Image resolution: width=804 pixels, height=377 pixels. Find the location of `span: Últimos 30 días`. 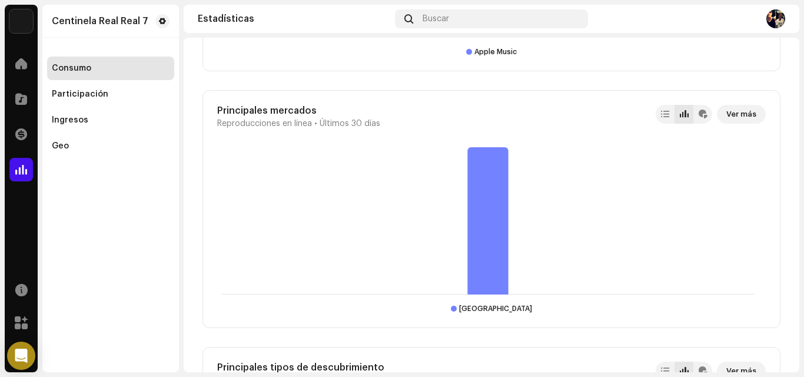

span: Últimos 30 días is located at coordinates (350, 124).